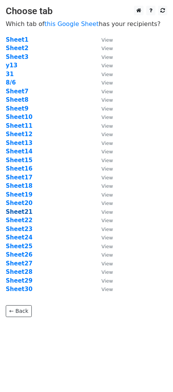  What do you see at coordinates (10, 74) in the screenshot?
I see `strong: 31` at bounding box center [10, 74].